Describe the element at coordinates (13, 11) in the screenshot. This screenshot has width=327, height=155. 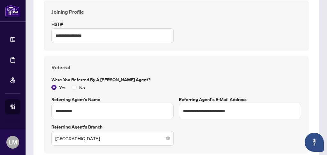
I see `img: logo` at that location.